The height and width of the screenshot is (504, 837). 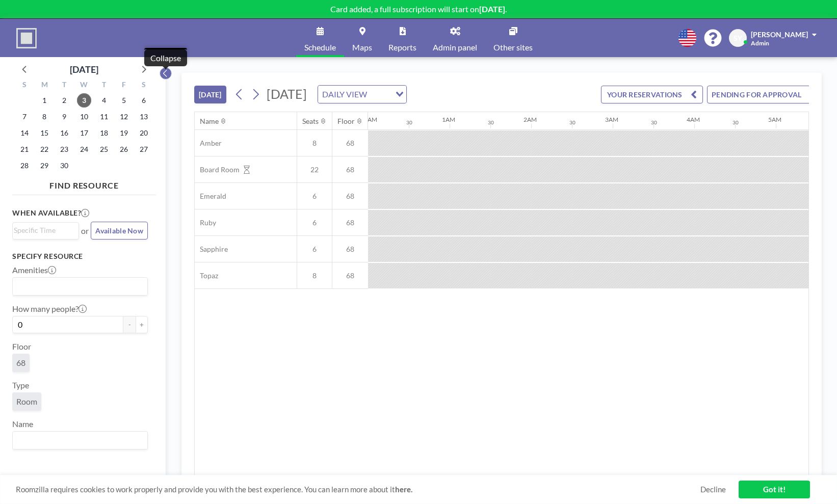 I want to click on span: Monday, September 8, 2025, so click(x=44, y=117).